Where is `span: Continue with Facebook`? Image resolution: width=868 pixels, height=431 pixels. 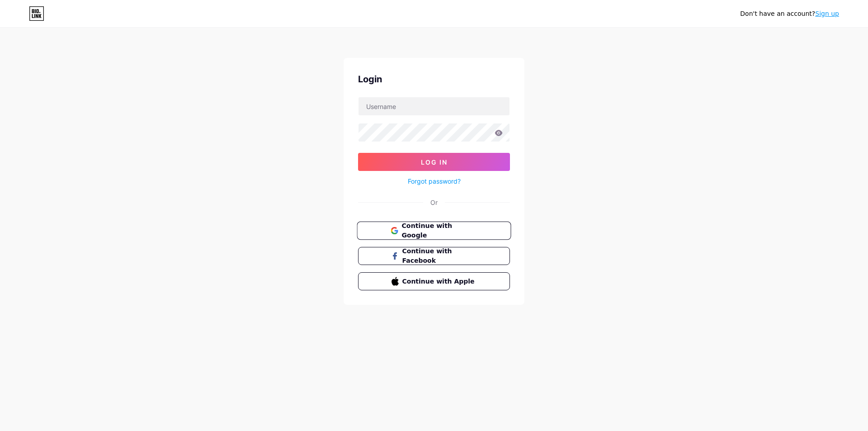 span: Continue with Facebook is located at coordinates (439, 256).